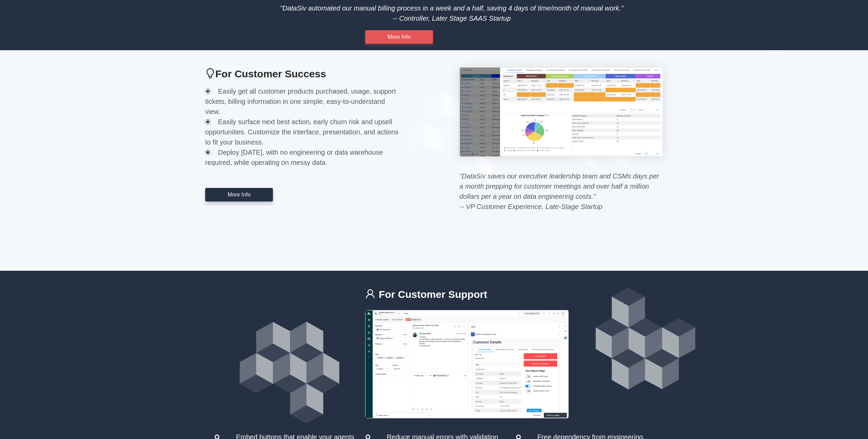 This screenshot has width=868, height=439. What do you see at coordinates (561, 112) in the screenshot?
I see `img: Ex4OXsI.png` at bounding box center [561, 112].